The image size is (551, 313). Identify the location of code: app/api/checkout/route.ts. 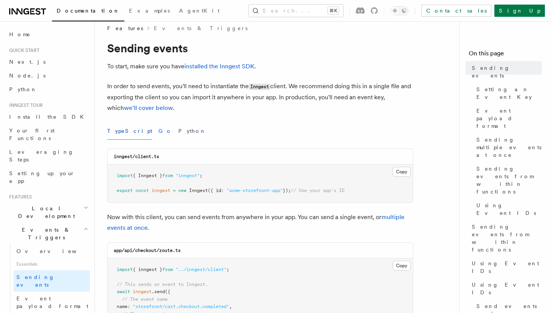
(147, 251).